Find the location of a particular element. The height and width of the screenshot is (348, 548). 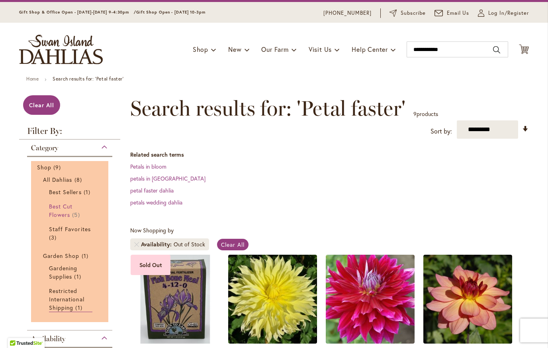

span: Best Cut Flowers is located at coordinates (61, 210).